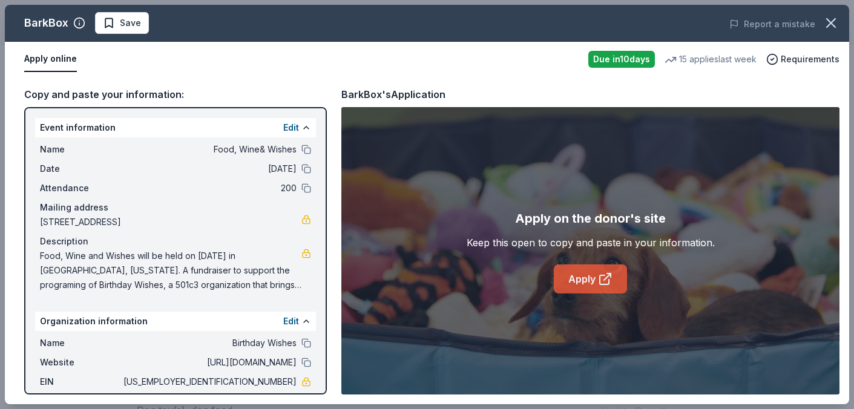  I want to click on span: Website, so click(80, 362).